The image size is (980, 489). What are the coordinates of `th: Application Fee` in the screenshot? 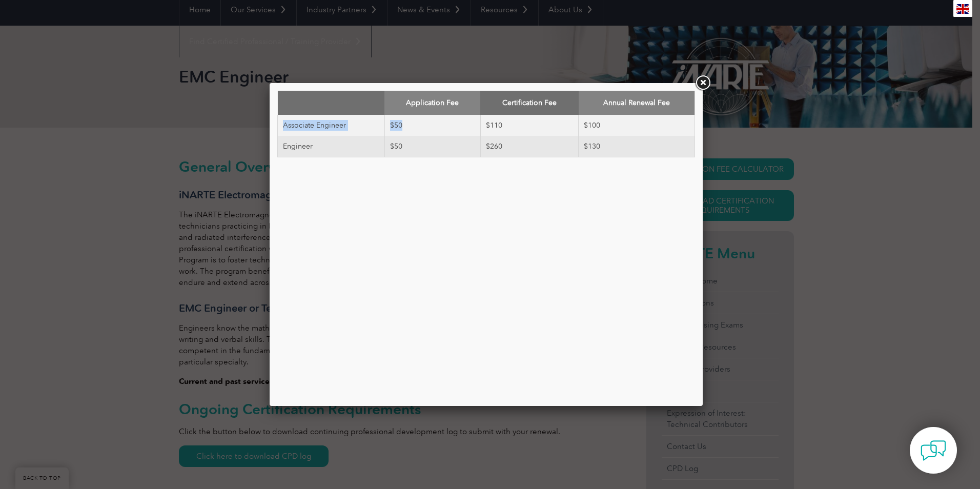 It's located at (432, 103).